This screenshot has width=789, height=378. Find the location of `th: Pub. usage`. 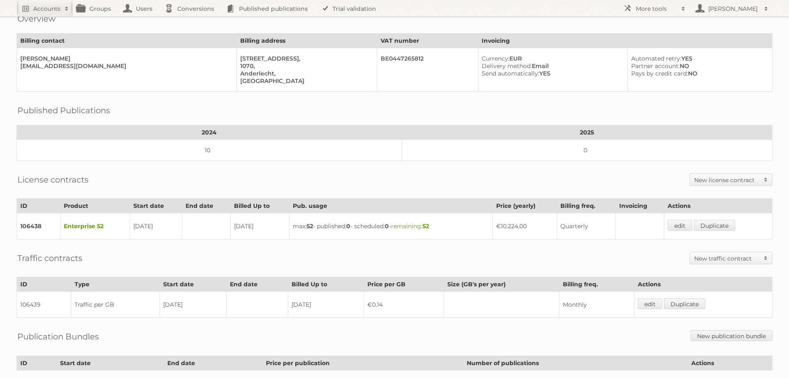

th: Pub. usage is located at coordinates (391, 206).